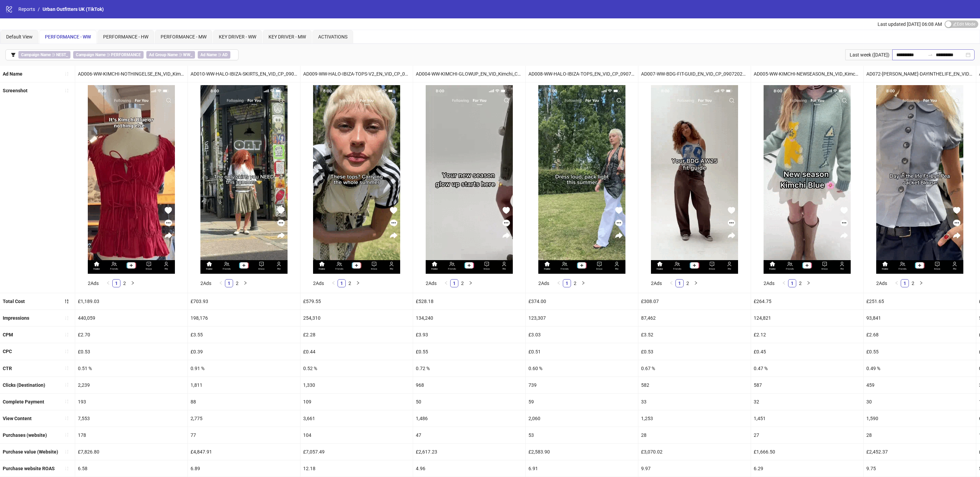  What do you see at coordinates (930, 54) in the screenshot?
I see `span: to` at bounding box center [930, 54].